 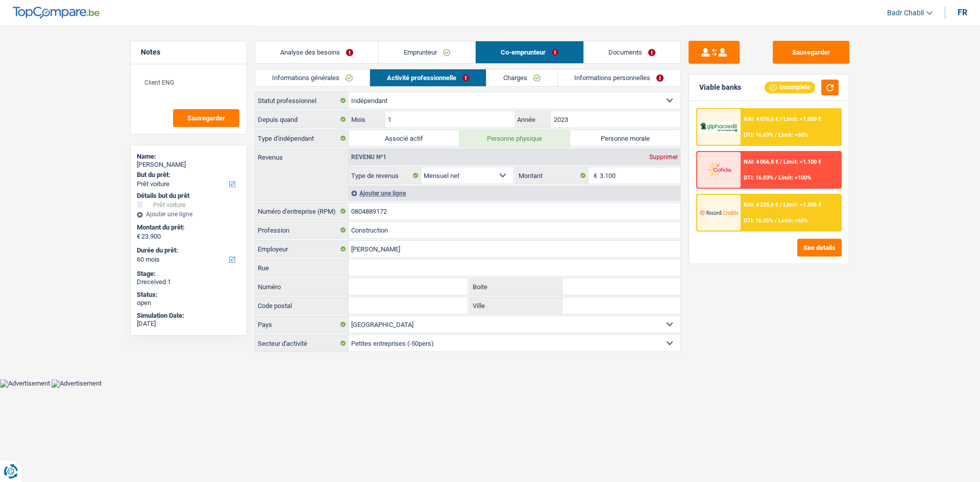 I want to click on label: Rue, so click(x=301, y=268).